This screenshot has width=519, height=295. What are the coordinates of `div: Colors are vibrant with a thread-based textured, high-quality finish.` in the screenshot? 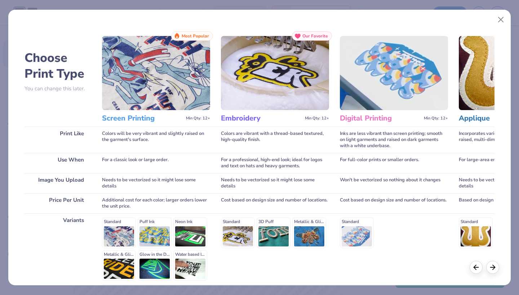 It's located at (275, 140).